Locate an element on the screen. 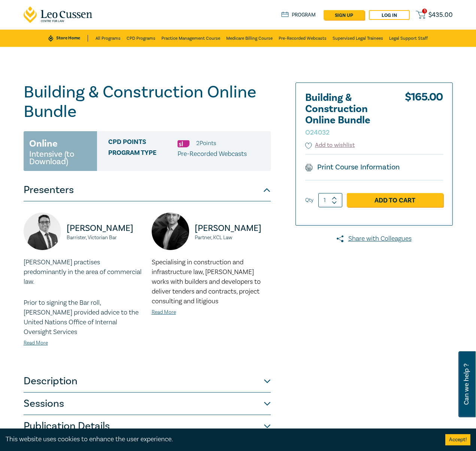  a: sign up is located at coordinates (344, 15).